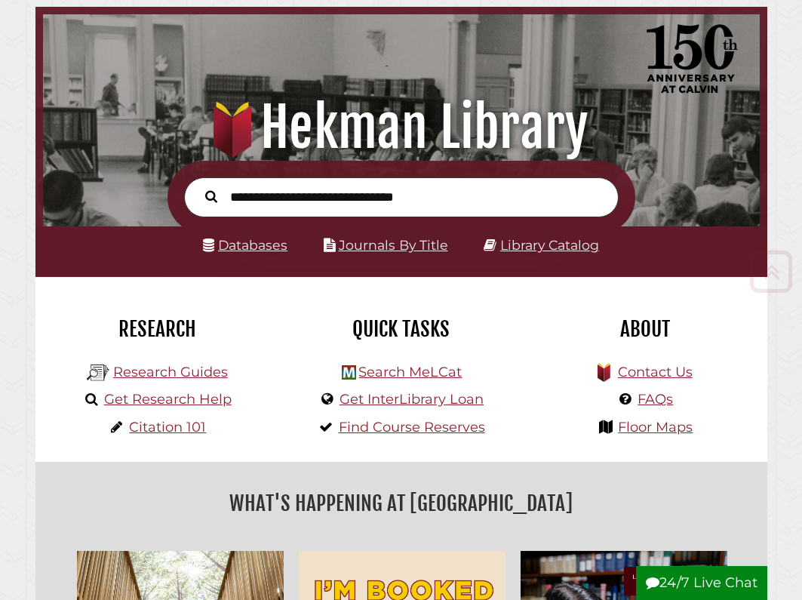  Describe the element at coordinates (655, 372) in the screenshot. I see `a: Contact Us` at that location.